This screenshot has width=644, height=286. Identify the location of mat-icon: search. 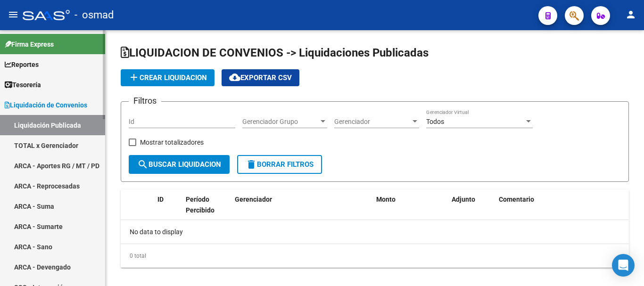
(143, 165).